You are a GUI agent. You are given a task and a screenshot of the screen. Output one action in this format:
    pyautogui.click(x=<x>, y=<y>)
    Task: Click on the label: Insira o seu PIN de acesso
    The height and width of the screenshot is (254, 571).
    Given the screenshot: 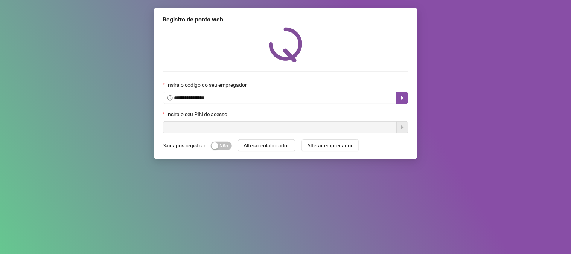 What is the action you would take?
    pyautogui.click(x=198, y=114)
    